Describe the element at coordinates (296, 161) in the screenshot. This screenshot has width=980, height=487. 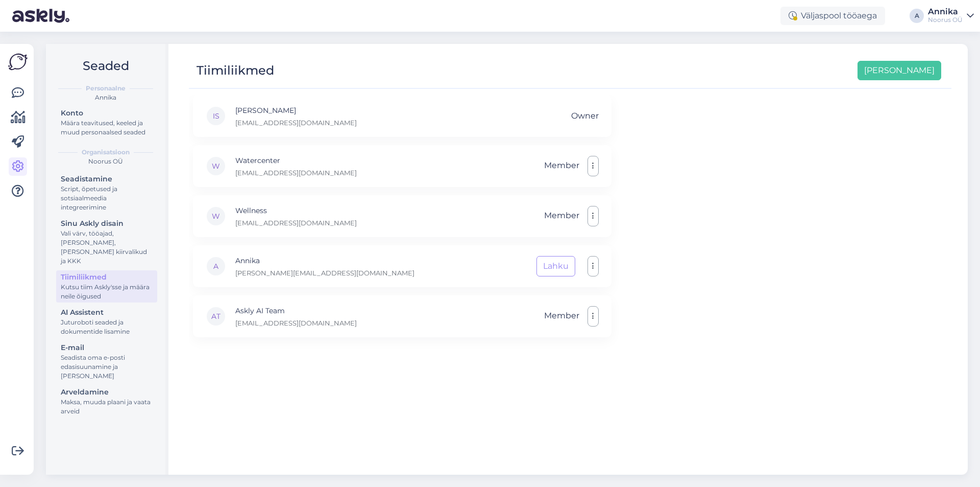
I see `p: Watercenter` at that location.